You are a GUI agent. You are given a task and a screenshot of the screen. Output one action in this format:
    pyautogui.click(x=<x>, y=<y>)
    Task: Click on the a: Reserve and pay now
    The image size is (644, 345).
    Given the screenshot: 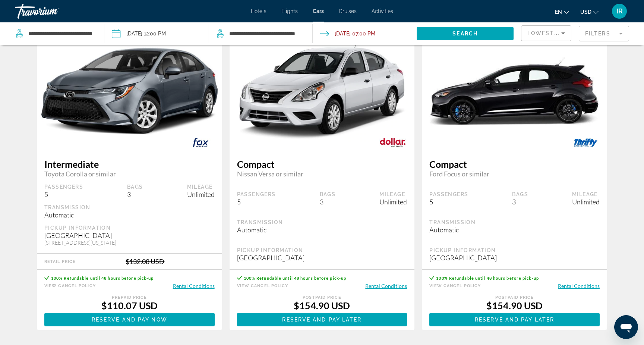 What is the action you would take?
    pyautogui.click(x=129, y=320)
    